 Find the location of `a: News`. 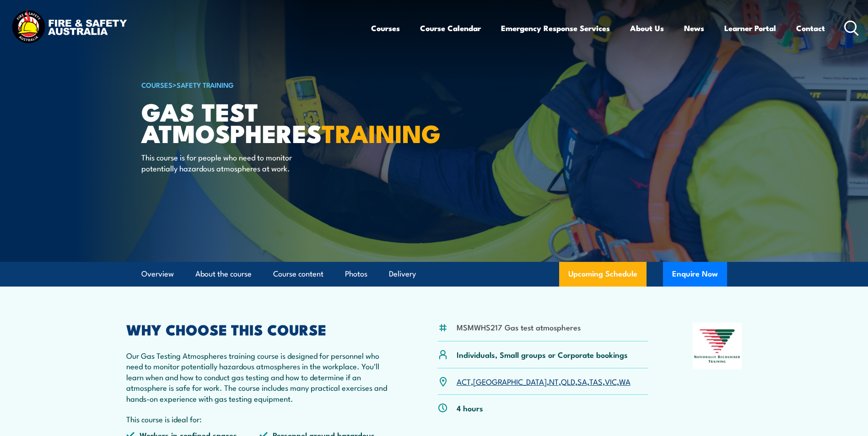

a: News is located at coordinates (694, 28).